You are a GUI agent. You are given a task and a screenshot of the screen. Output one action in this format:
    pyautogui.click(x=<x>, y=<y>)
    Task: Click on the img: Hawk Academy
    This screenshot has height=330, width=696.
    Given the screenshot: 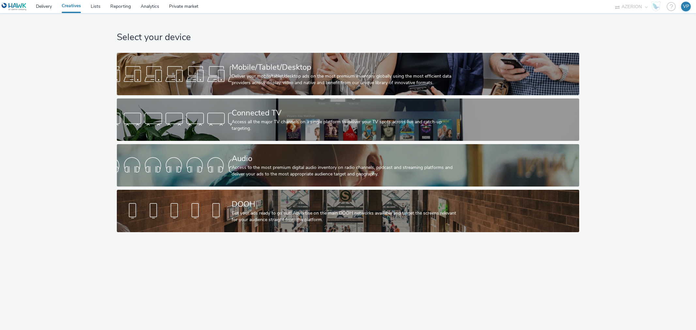 What is the action you would take?
    pyautogui.click(x=656, y=7)
    